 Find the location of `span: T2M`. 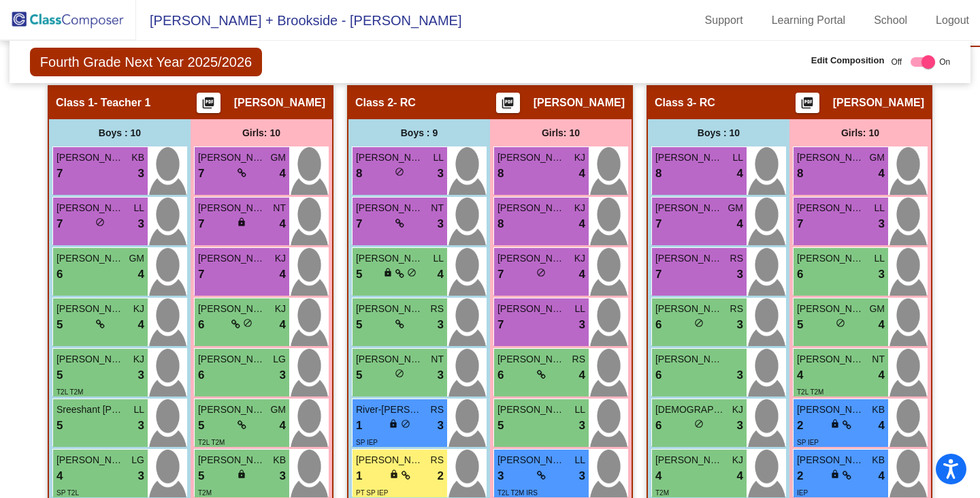

span: T2M is located at coordinates (205, 492).